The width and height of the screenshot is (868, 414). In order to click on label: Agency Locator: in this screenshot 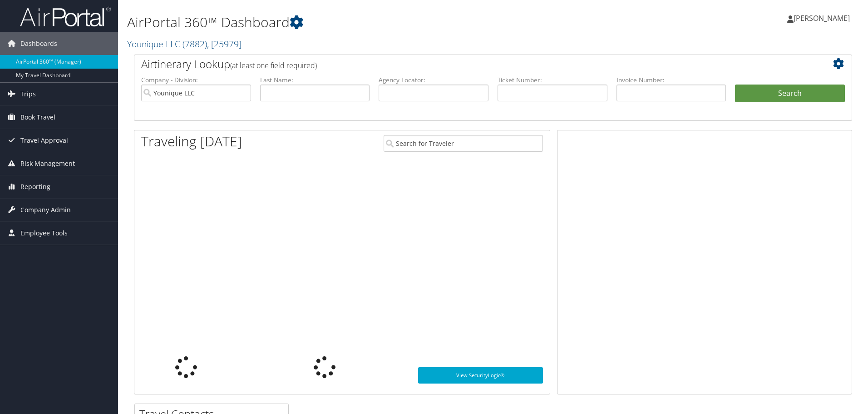, I will do `click(434, 79)`.